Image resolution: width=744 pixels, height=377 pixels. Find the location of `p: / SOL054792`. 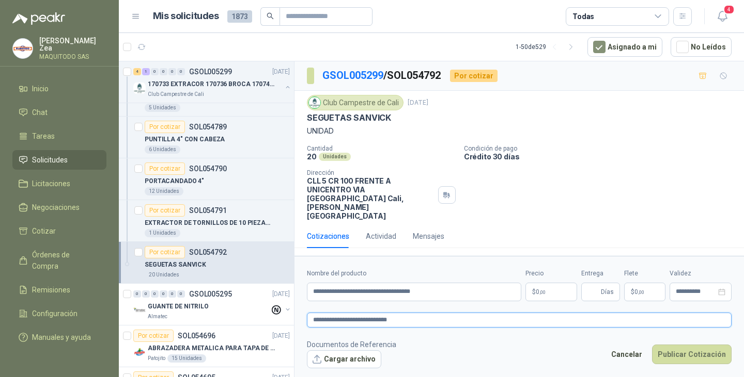

p: / SOL054792 is located at coordinates (382, 75).